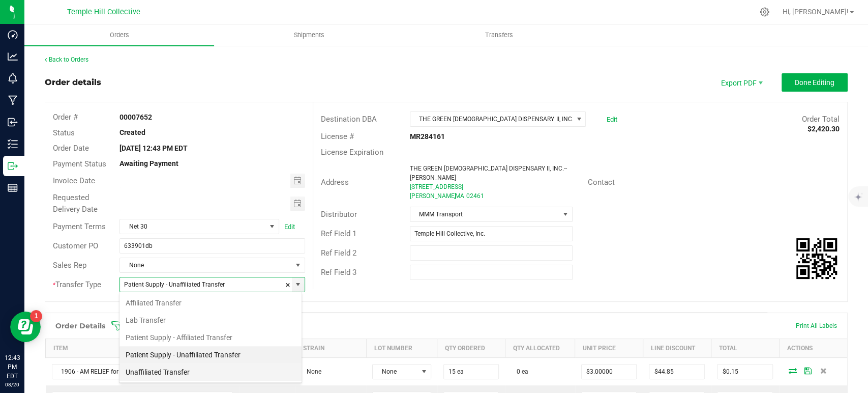 This screenshot has width=868, height=393. What do you see at coordinates (65, 117) in the screenshot?
I see `span: Order #` at bounding box center [65, 117].